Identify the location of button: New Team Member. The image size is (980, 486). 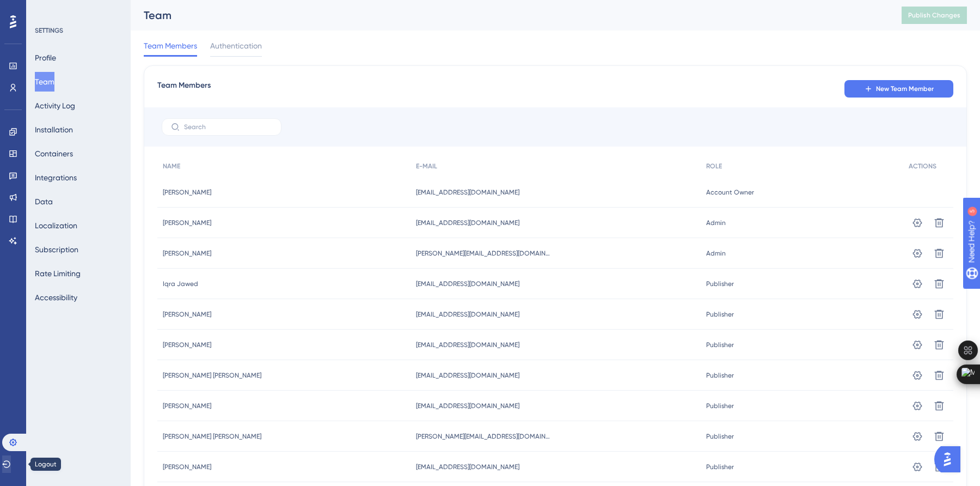
(899, 89).